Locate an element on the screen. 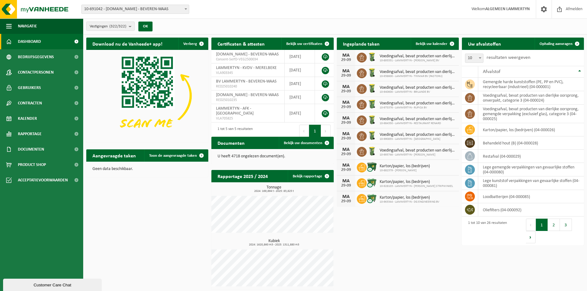 The image size is (587, 291). h3: Tonnage is located at coordinates (274, 189).